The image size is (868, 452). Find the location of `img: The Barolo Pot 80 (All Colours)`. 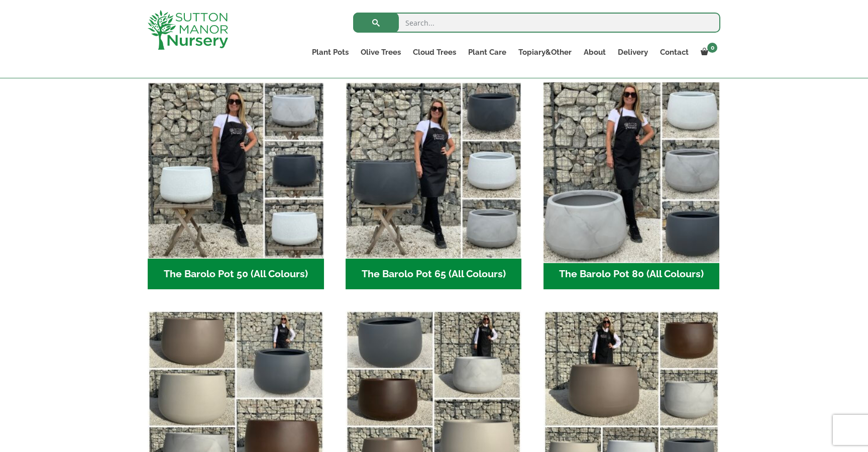

img: The Barolo Pot 80 (All Colours) is located at coordinates (631, 170).